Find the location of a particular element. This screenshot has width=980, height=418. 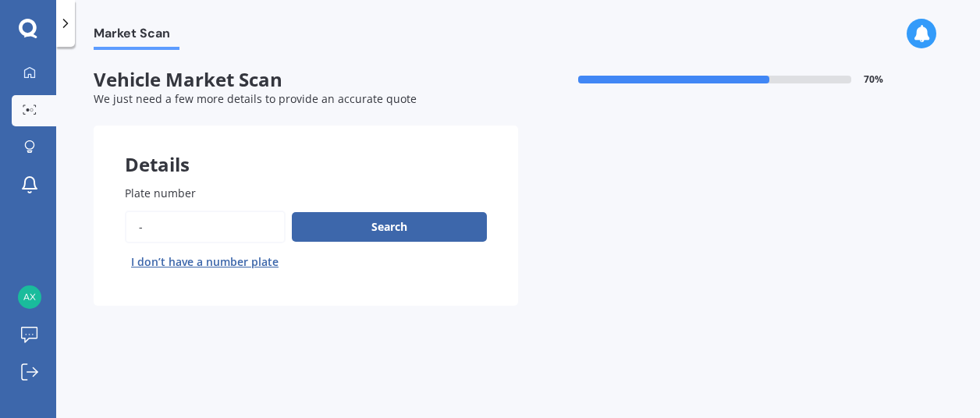

span: We just need a few more details to provide an accurate quote is located at coordinates (255, 98).